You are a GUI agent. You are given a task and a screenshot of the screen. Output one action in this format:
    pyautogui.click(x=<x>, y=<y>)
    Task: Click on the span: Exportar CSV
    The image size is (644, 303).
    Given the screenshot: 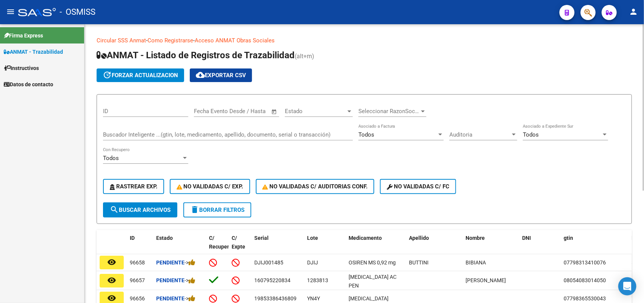 What is the action you would take?
    pyautogui.click(x=221, y=75)
    